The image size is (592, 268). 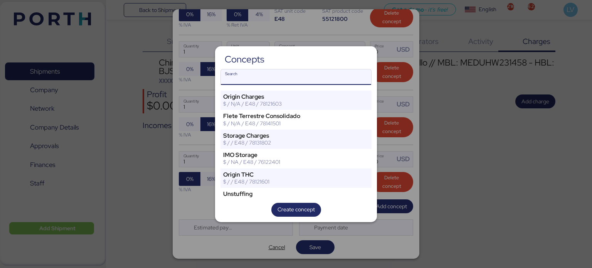 I want to click on div: $ / N/A / E48 / 78141501, so click(x=283, y=123).